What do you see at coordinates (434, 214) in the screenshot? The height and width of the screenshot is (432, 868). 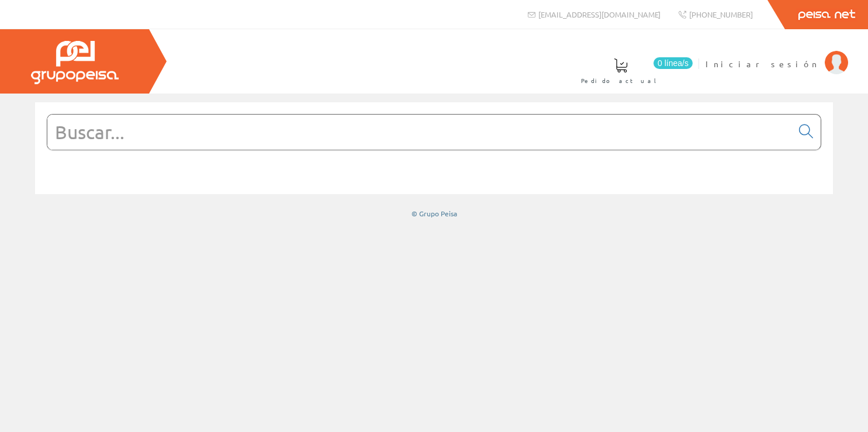 I see `div: © Grupo Peisa` at bounding box center [434, 214].